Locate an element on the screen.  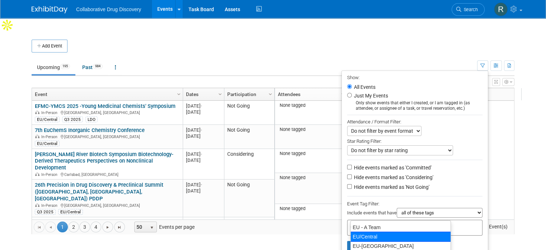
span: Go to the last page is located at coordinates (120, 227).